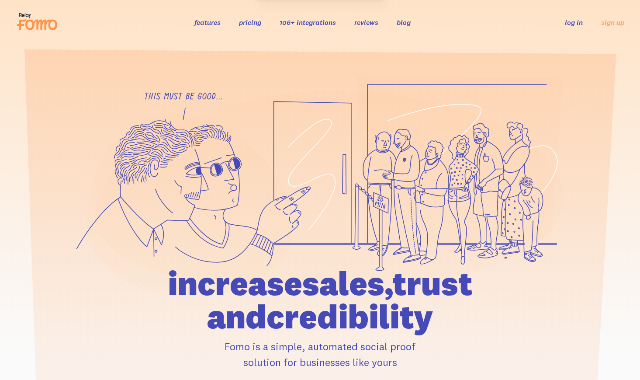 The image size is (640, 380). Describe the element at coordinates (208, 22) in the screenshot. I see `a: features` at that location.